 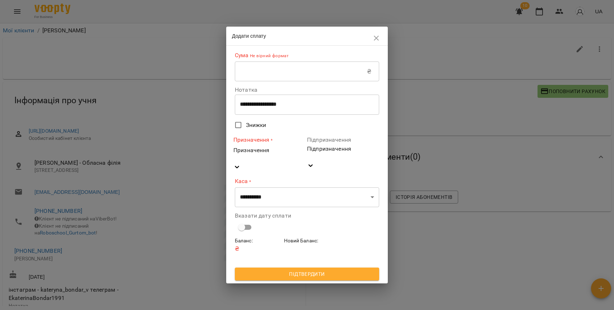 What do you see at coordinates (307, 90) in the screenshot?
I see `label: Нотатка` at bounding box center [307, 90].